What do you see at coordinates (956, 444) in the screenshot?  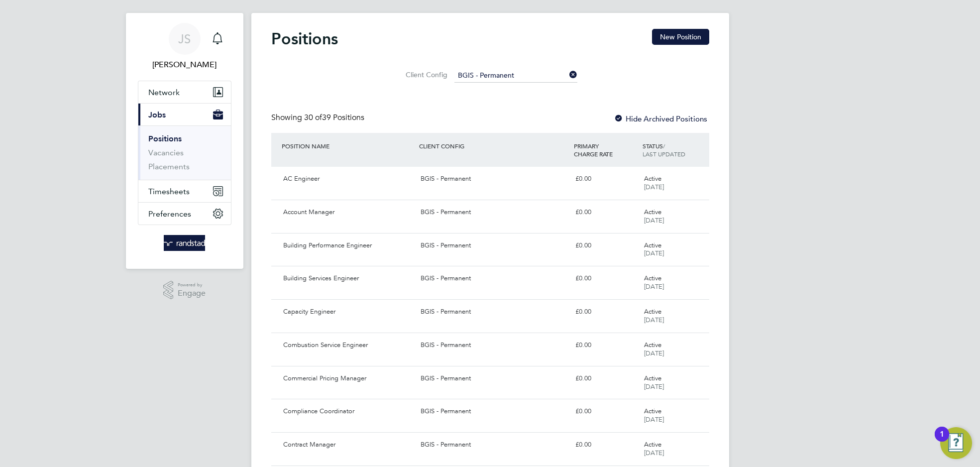 I see `button: Open Resource Center, 1 new notification` at bounding box center [956, 444].